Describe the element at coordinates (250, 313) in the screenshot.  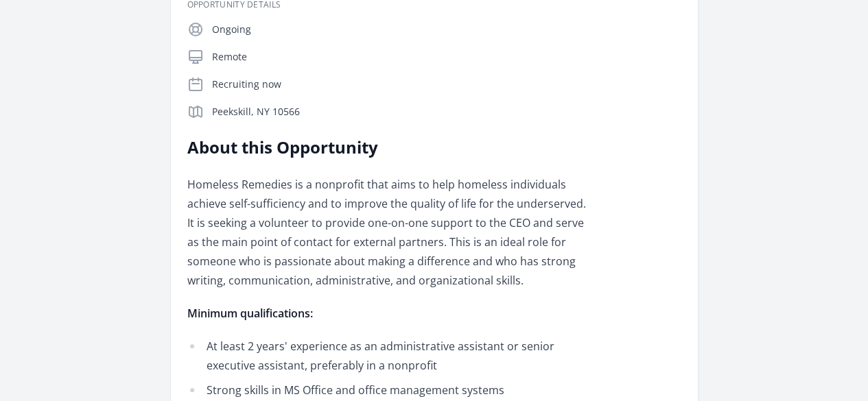
I see `strong: Minimum qualifications:` at that location.